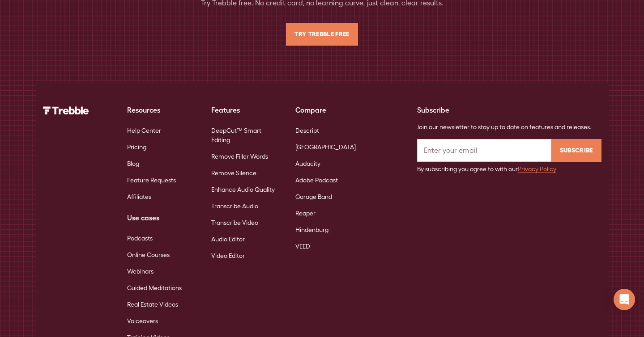  Describe the element at coordinates (234, 173) in the screenshot. I see `a: Remove Silence` at that location.